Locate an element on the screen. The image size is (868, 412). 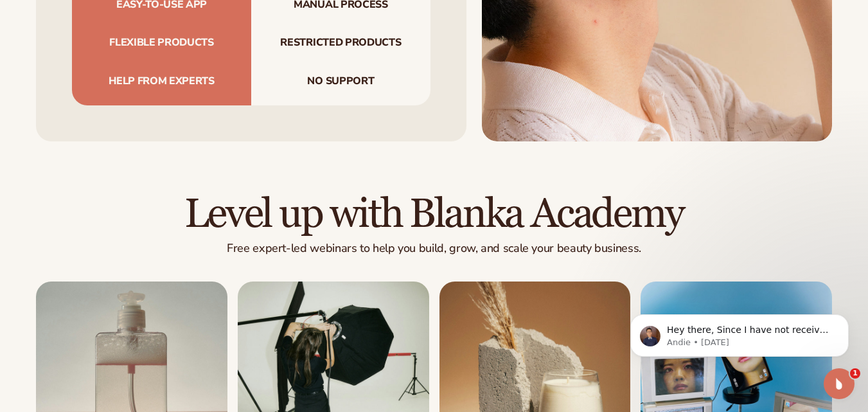
div: message notification from Andie, 2w ago. Hey there, Since I have not received a response from you... is located at coordinates (128, 48).